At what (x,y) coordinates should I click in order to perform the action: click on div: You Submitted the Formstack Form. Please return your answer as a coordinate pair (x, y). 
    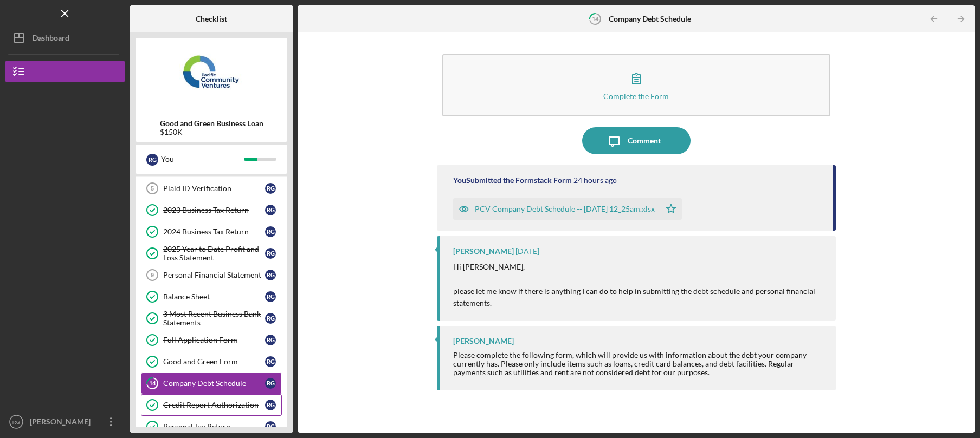
    Looking at the image, I should click on (512, 180).